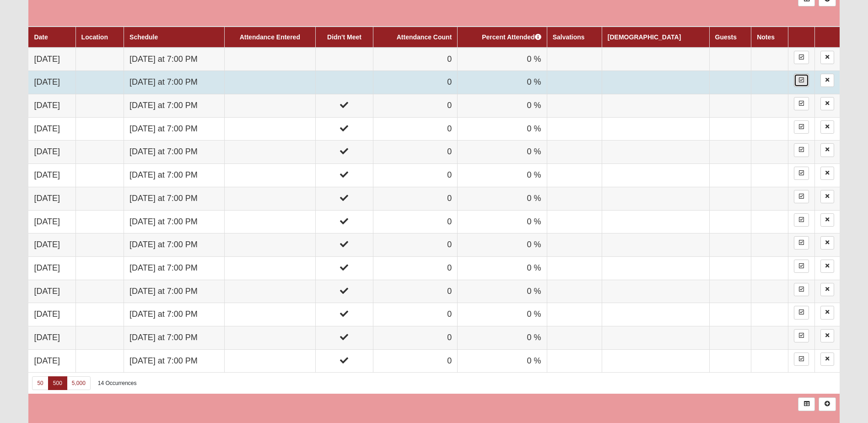 The height and width of the screenshot is (423, 868). I want to click on th: Guests, so click(730, 37).